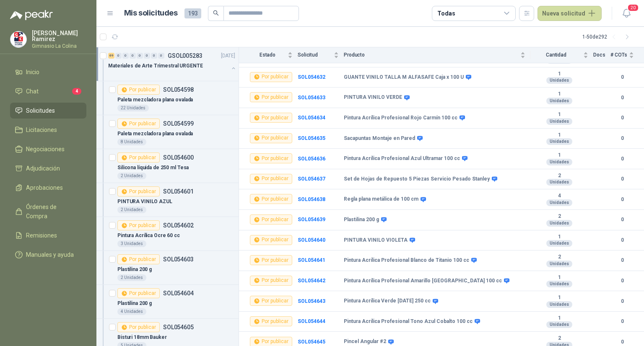 Image resolution: width=644 pixels, height=346 pixels. I want to click on p: SOL054598, so click(178, 90).